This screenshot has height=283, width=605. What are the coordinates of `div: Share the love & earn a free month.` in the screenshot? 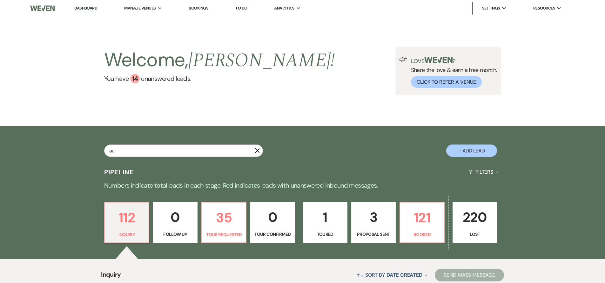 It's located at (452, 72).